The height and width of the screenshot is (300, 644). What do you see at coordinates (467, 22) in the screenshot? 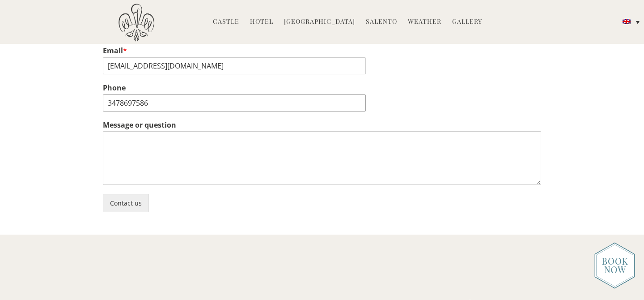
I see `a: Gallery` at bounding box center [467, 22].